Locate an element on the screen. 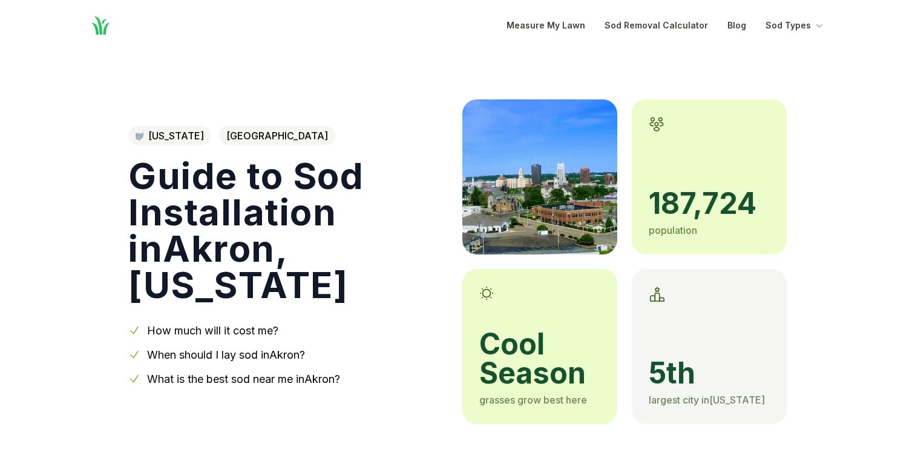 The height and width of the screenshot is (475, 915). span: cool season is located at coordinates (540, 358).